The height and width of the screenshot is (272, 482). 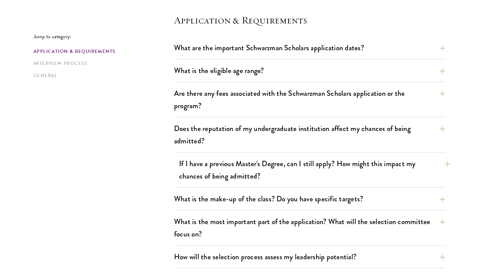 I want to click on h4: Application & Requirements, so click(x=310, y=20).